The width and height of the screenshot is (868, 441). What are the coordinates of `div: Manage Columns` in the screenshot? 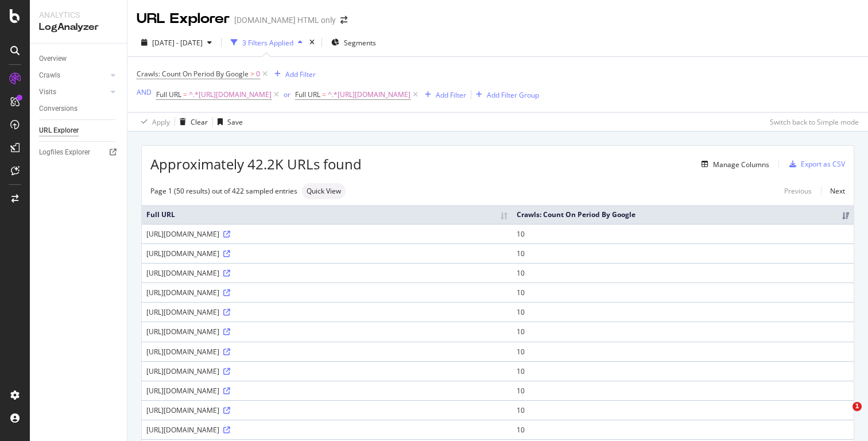 It's located at (741, 164).